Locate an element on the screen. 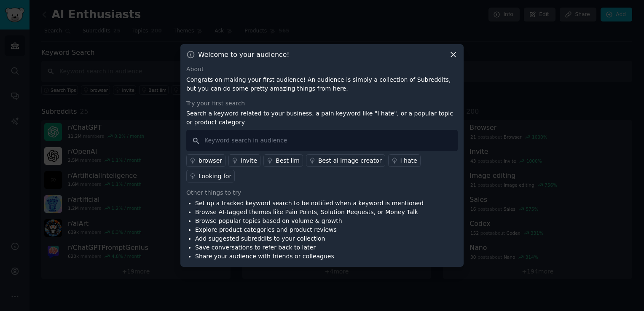  p: Congrats on making your first audience! An audience is simply a collection of Subreddits, but you... is located at coordinates (322, 84).